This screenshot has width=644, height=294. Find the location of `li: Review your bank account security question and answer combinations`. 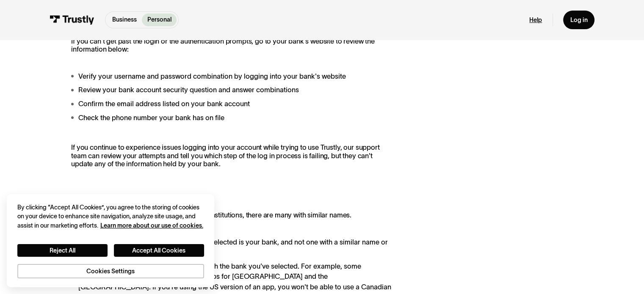

li: Review your bank account security question and answer combinations is located at coordinates (233, 89).